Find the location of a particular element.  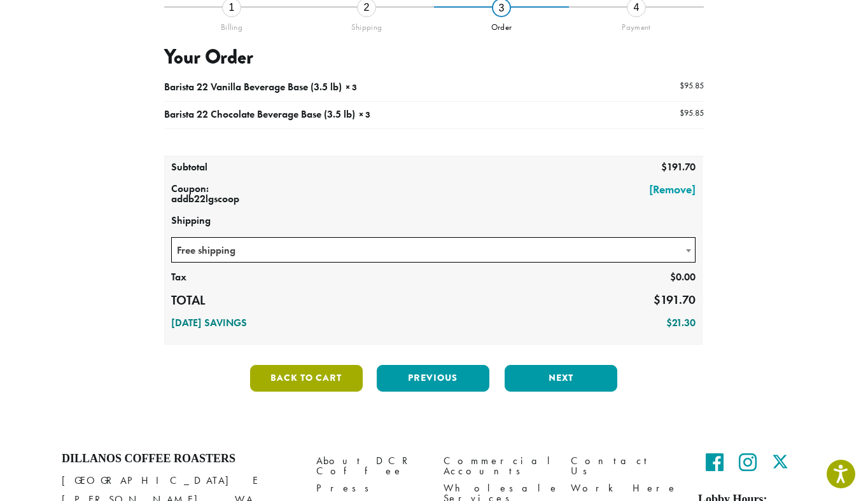

div: Order is located at coordinates (501, 25).